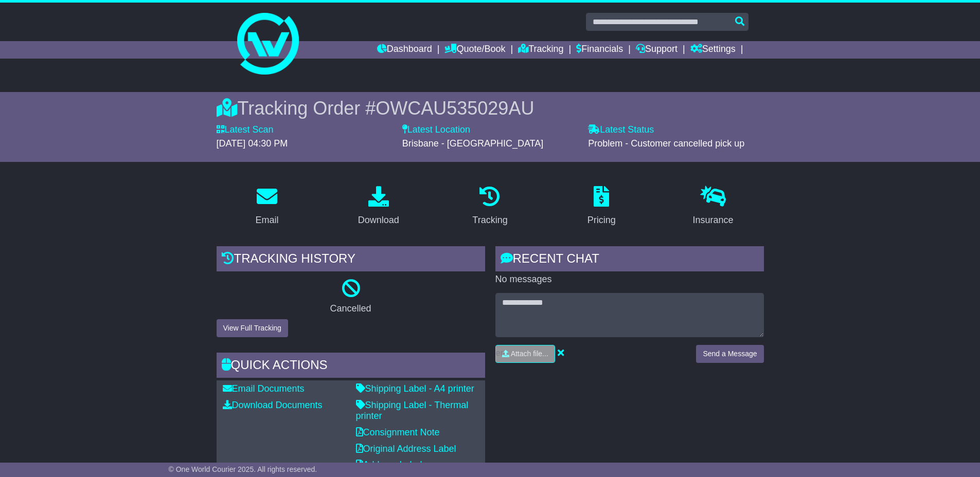 This screenshot has height=477, width=980. What do you see at coordinates (406, 449) in the screenshot?
I see `a: Original Address Label` at bounding box center [406, 449].